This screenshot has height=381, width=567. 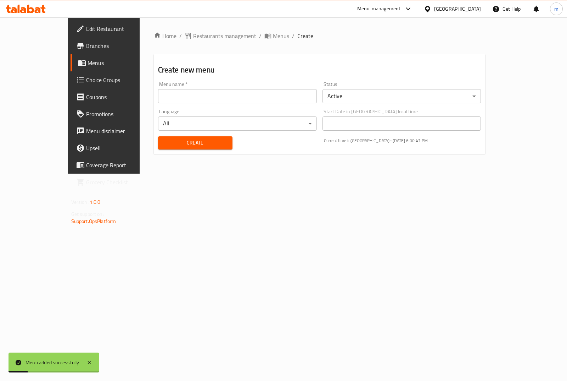 What do you see at coordinates (557, 9) in the screenshot?
I see `span: m` at bounding box center [557, 9].